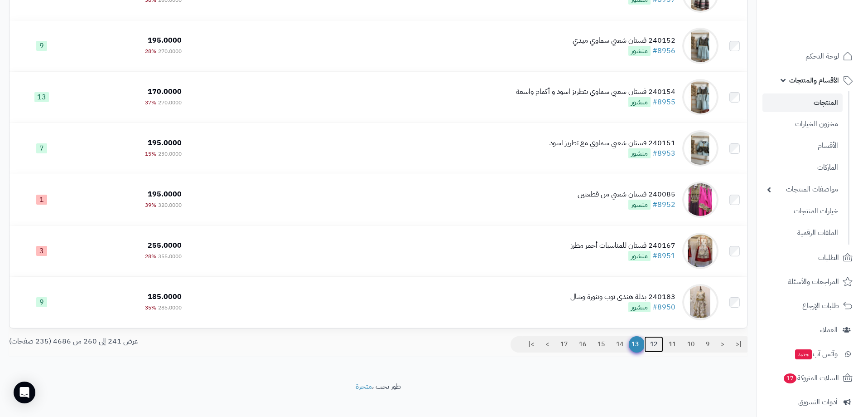  What do you see at coordinates (150, 102) in the screenshot?
I see `span: 37%` at bounding box center [150, 102].